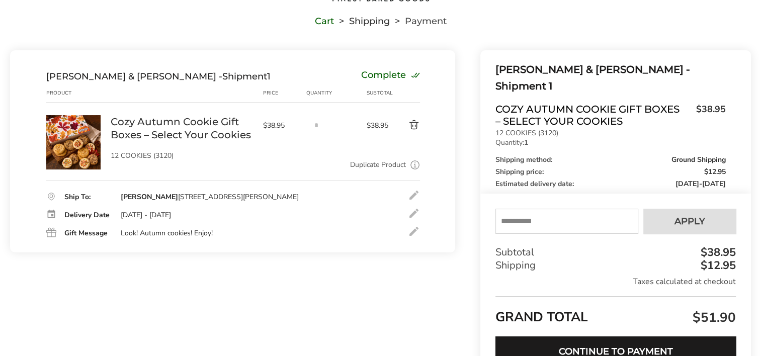 Image resolution: width=761 pixels, height=356 pixels. What do you see at coordinates (166, 233) in the screenshot?
I see `div: Look! Autumn cookies! Enjoy!` at bounding box center [166, 233].